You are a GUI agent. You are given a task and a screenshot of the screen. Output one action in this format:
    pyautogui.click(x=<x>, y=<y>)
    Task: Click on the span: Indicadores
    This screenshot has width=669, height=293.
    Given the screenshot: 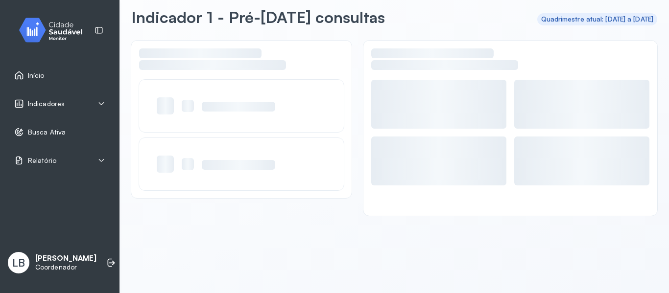 What is the action you would take?
    pyautogui.click(x=46, y=104)
    